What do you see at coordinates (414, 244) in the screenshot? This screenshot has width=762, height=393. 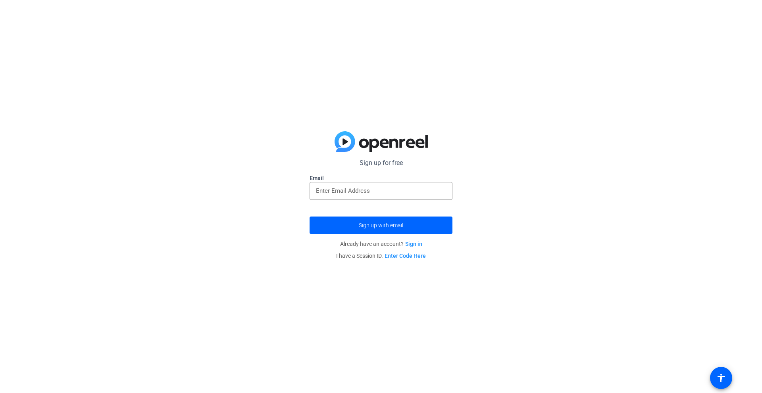 I see `a: Sign in` at bounding box center [414, 244].